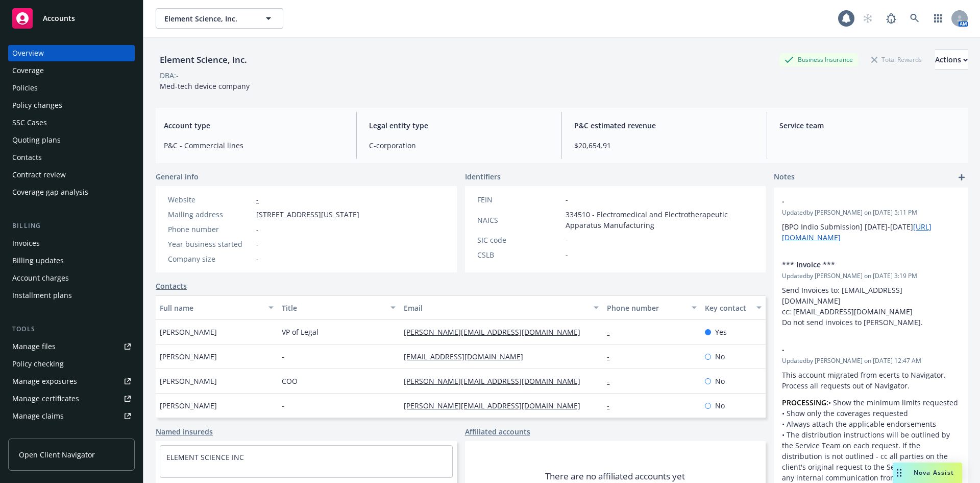  Describe the element at coordinates (38, 260) in the screenshot. I see `div: Billing updates` at that location.